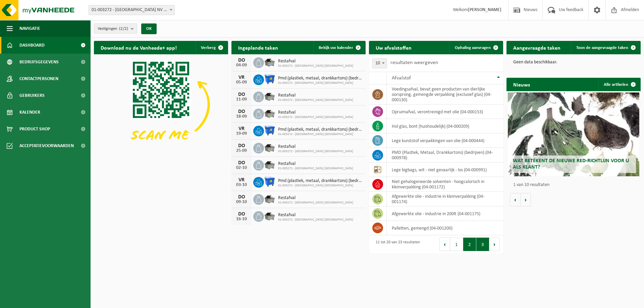  I want to click on span: 01-003272 - BELGOSUC NV - BEERNEM, so click(132, 10).